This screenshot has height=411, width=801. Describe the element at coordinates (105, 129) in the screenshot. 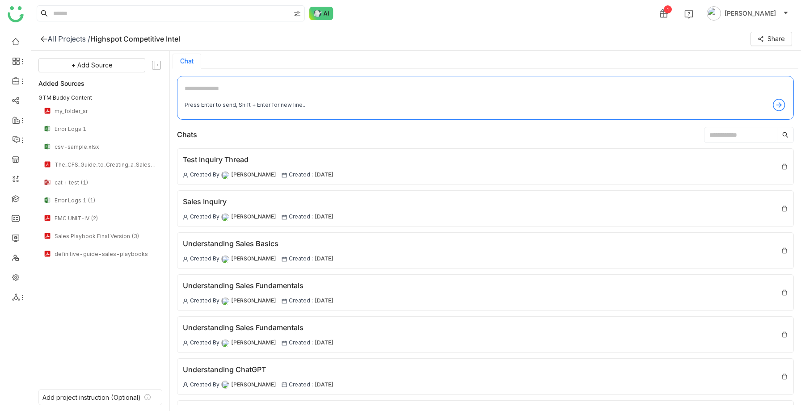

I see `div: Error Logs 1` at that location.